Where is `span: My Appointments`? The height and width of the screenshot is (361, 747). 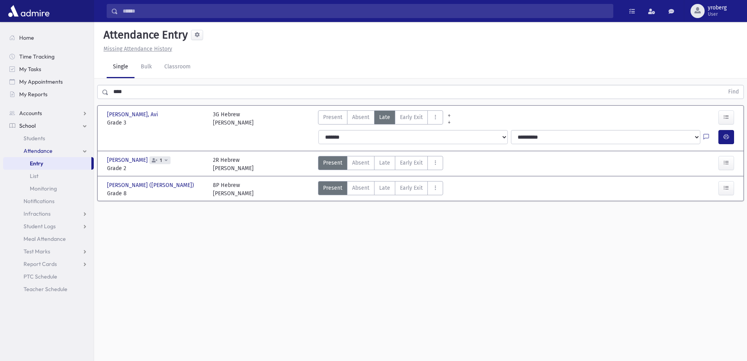
span: My Appointments is located at coordinates (41, 82).